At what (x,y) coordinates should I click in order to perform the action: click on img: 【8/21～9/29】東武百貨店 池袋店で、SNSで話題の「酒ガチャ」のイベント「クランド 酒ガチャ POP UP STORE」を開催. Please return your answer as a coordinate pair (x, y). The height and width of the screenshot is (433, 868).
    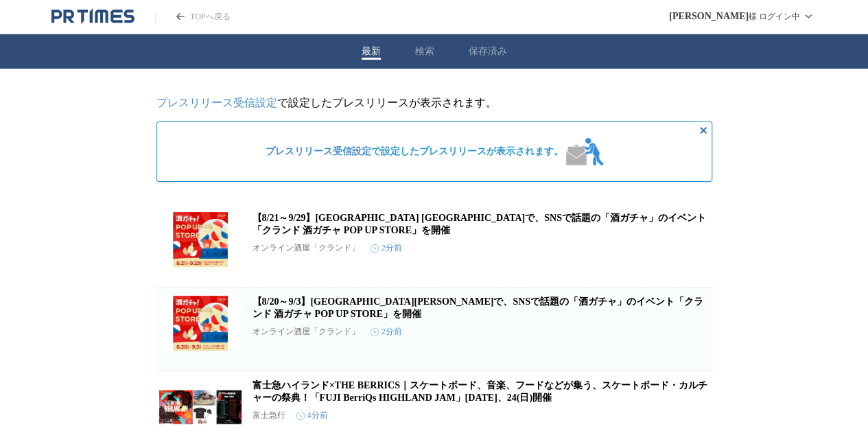
    Looking at the image, I should click on (200, 240).